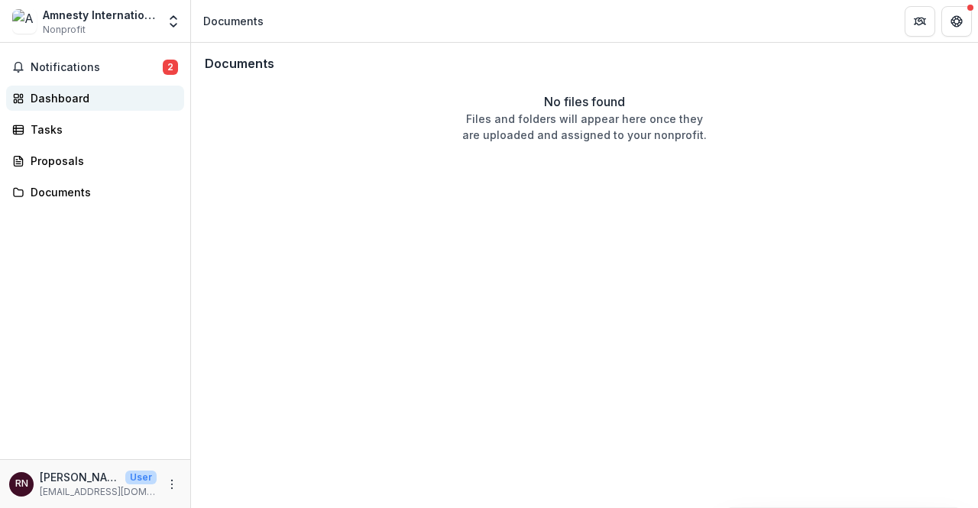 This screenshot has width=978, height=508. What do you see at coordinates (233, 21) in the screenshot?
I see `nav: breadcrumb` at bounding box center [233, 21].